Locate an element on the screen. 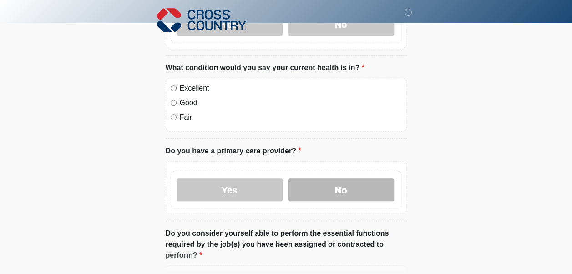  input: Excellent is located at coordinates (173, 88).